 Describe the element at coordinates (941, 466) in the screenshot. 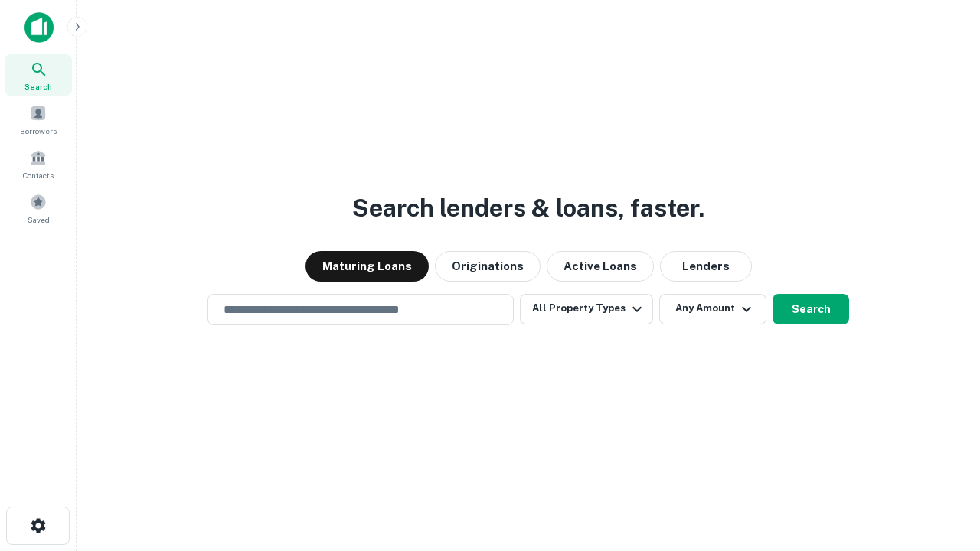

I see `div: Chat Widget` at that location.